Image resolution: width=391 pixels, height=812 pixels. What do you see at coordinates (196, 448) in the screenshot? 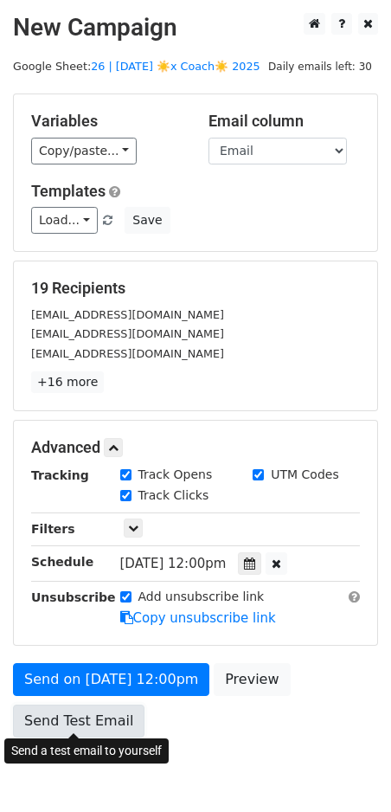
I see `h5: Advanced` at bounding box center [196, 448].